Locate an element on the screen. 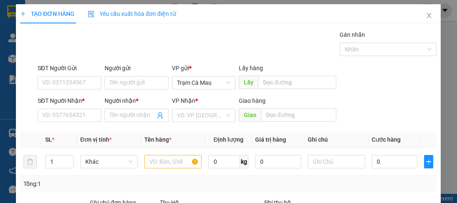  input: Ghi Chú is located at coordinates (336, 162).